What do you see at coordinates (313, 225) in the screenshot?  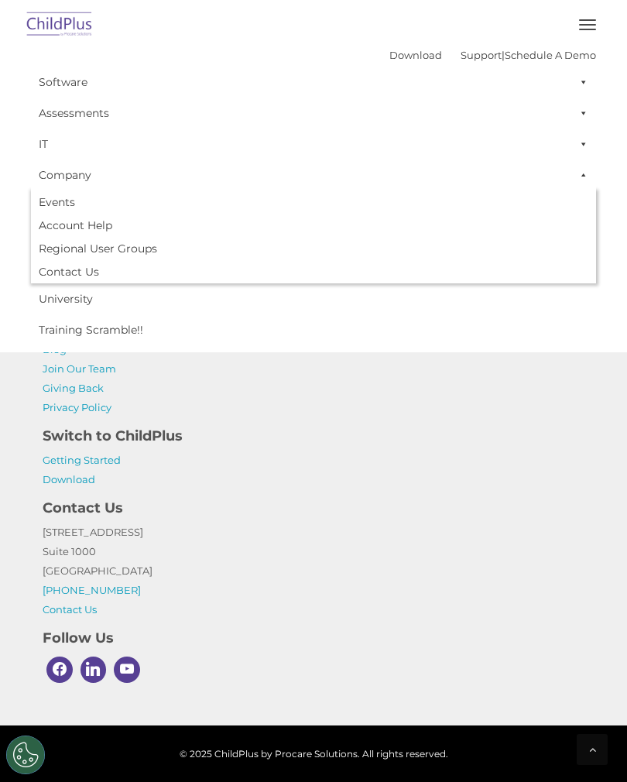 I see `a: Account Help` at bounding box center [313, 225].